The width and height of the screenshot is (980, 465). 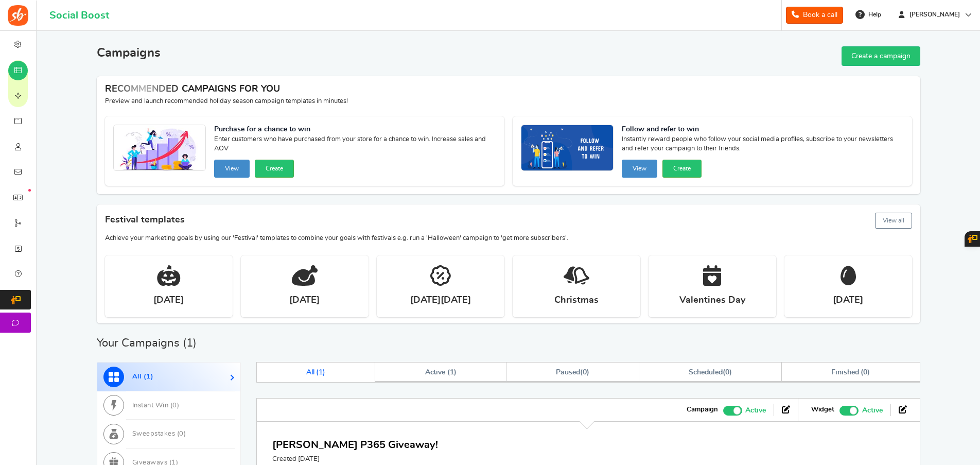 I want to click on em: New, so click(x=30, y=190).